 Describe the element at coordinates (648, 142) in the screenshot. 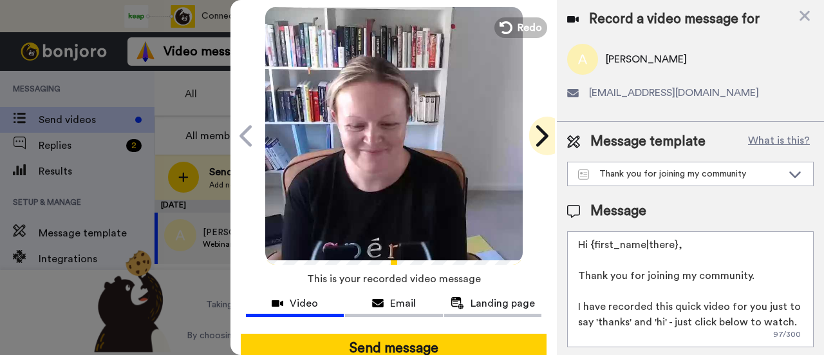

I see `span: Message template` at that location.